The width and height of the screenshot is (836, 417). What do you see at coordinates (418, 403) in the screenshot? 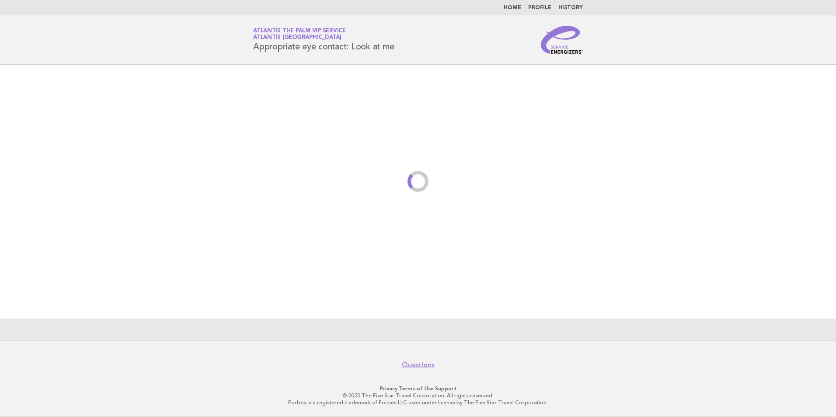
I see `p: Forbes is a registered trademark of Forbes LLC used under license by The Five Star Travel Corpora...` at bounding box center [418, 403].